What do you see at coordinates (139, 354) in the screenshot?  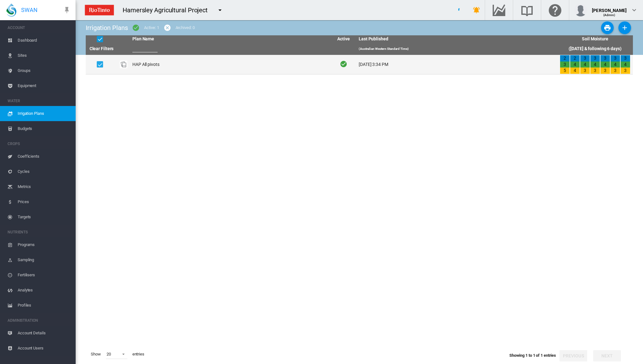 I see `span: entries` at bounding box center [139, 354].